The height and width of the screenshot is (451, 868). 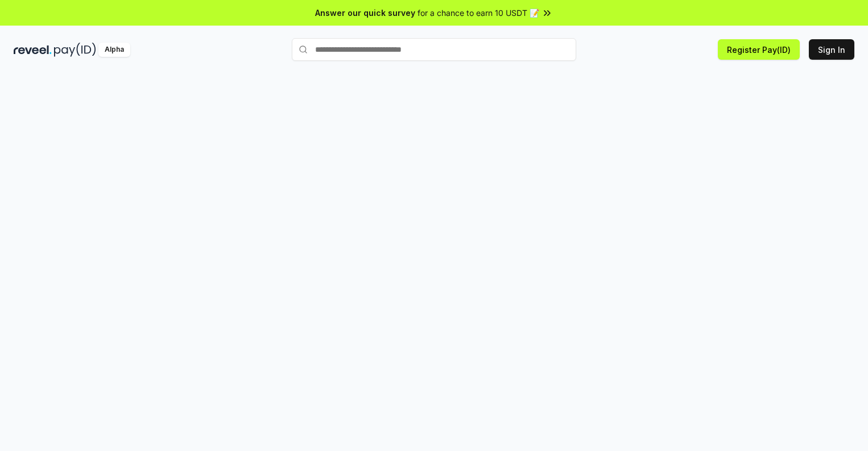 I want to click on div: Alpha, so click(x=114, y=49).